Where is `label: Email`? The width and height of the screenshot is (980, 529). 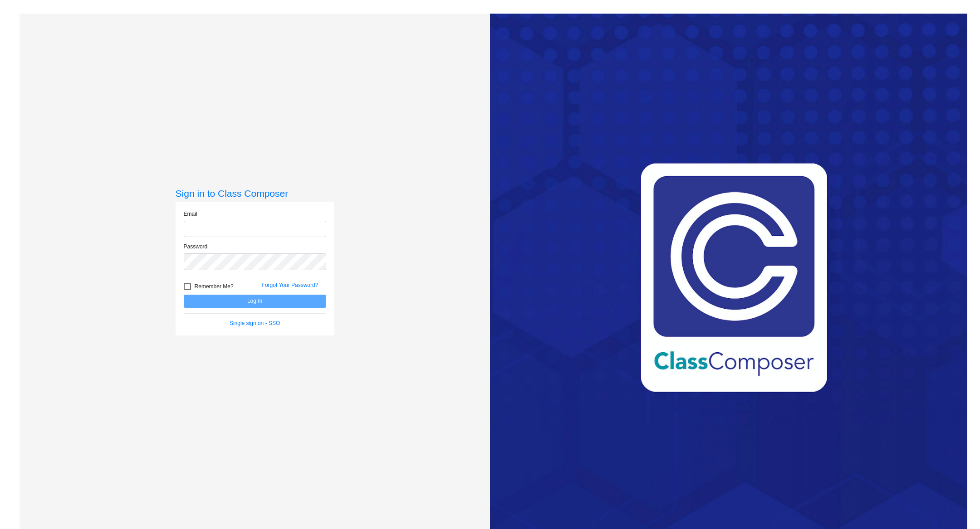 label: Email is located at coordinates (190, 214).